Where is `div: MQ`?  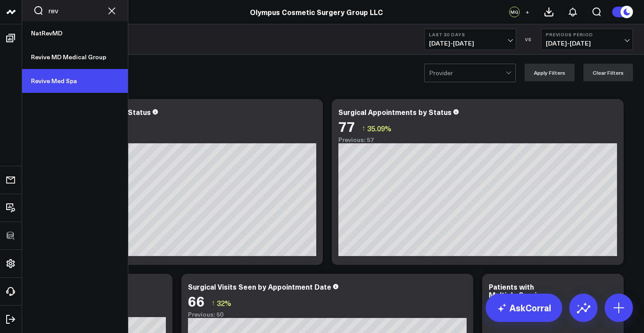 div: MQ is located at coordinates (514, 12).